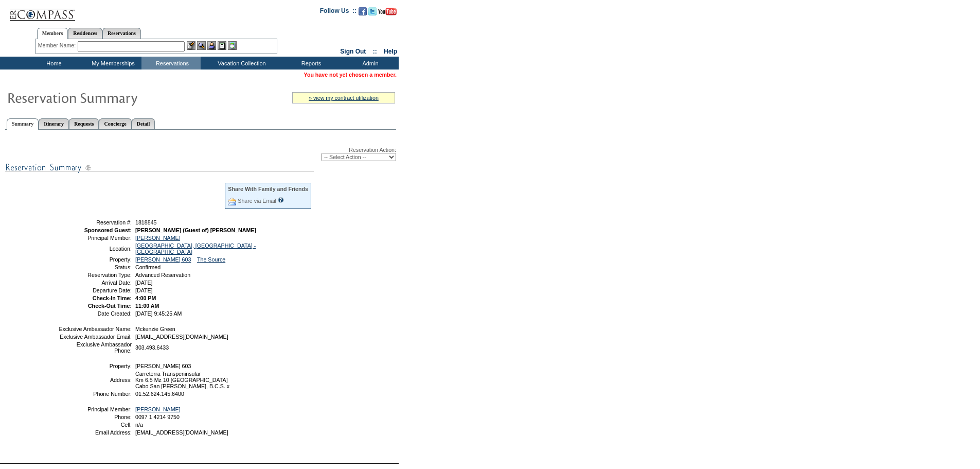 The width and height of the screenshot is (980, 469). Describe the element at coordinates (84, 124) in the screenshot. I see `a: Requests` at that location.